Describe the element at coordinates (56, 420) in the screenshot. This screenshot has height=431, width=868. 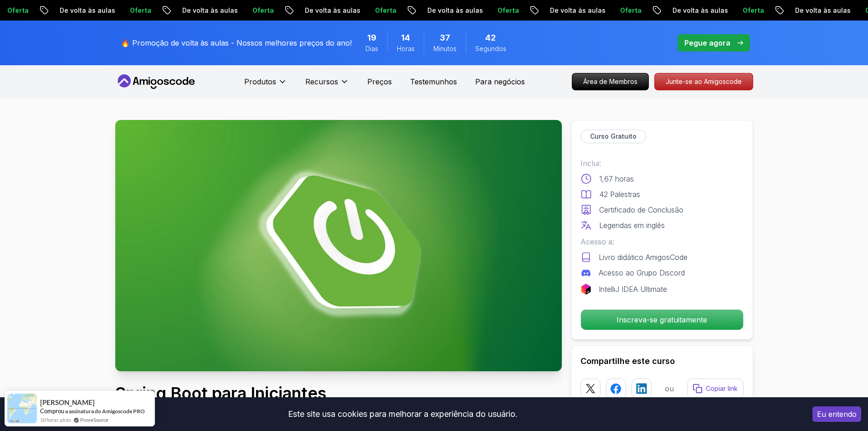
I see `font: 10 horas atrás` at that location.